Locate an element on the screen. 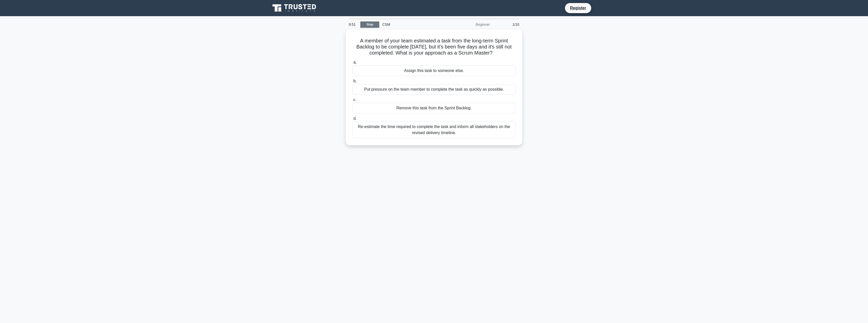  div: Beginner is located at coordinates (471, 24).